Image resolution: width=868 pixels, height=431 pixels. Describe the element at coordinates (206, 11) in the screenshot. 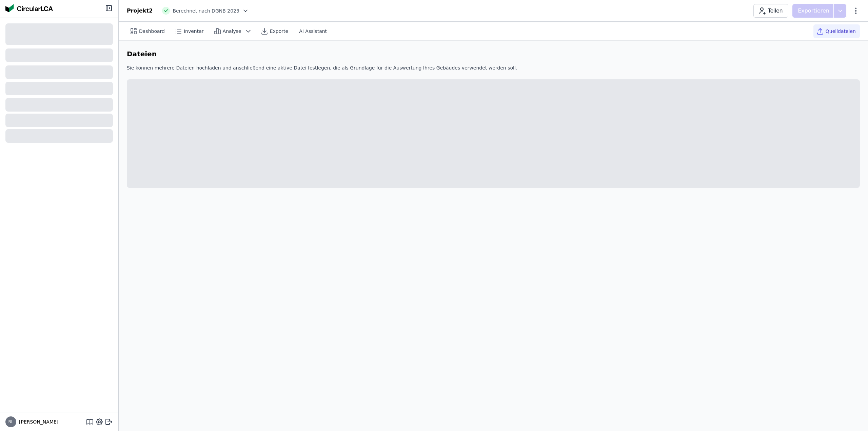

I see `span: Berechnet nach DGNB 2023` at that location.